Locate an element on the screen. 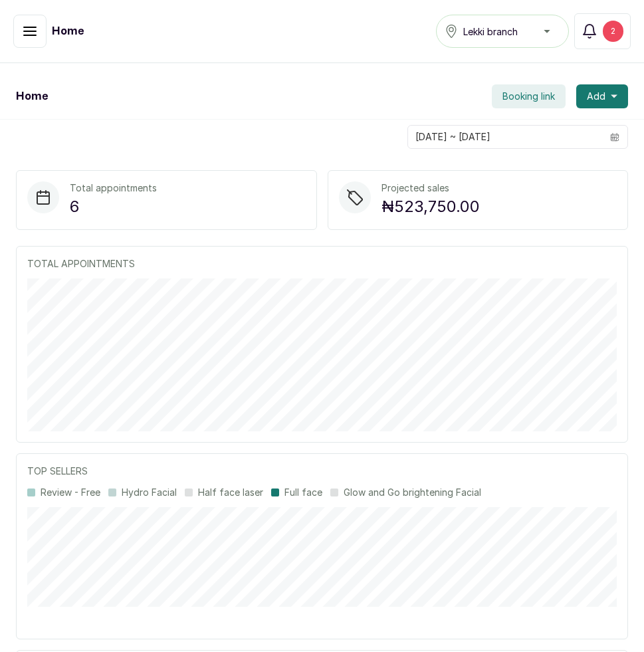 The height and width of the screenshot is (652, 644). button: Booking link is located at coordinates (529, 96).